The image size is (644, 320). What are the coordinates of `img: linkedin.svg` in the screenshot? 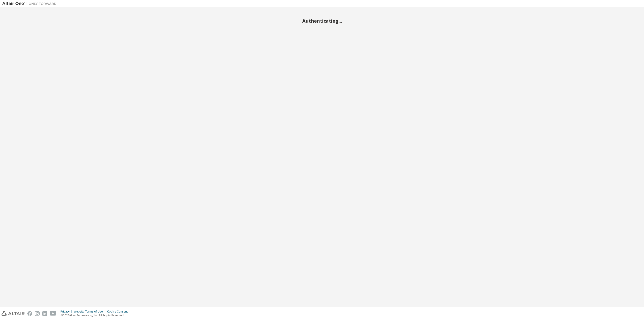 It's located at (45, 313).